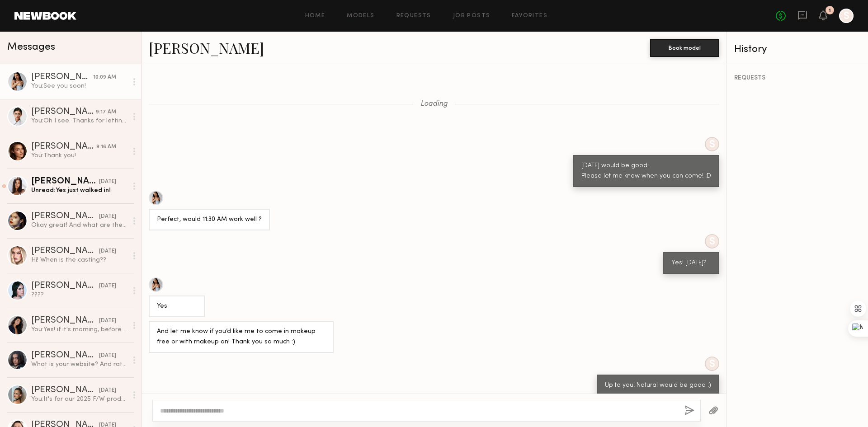 This screenshot has height=427, width=868. Describe the element at coordinates (79, 86) in the screenshot. I see `div: You: See you soon!` at that location.